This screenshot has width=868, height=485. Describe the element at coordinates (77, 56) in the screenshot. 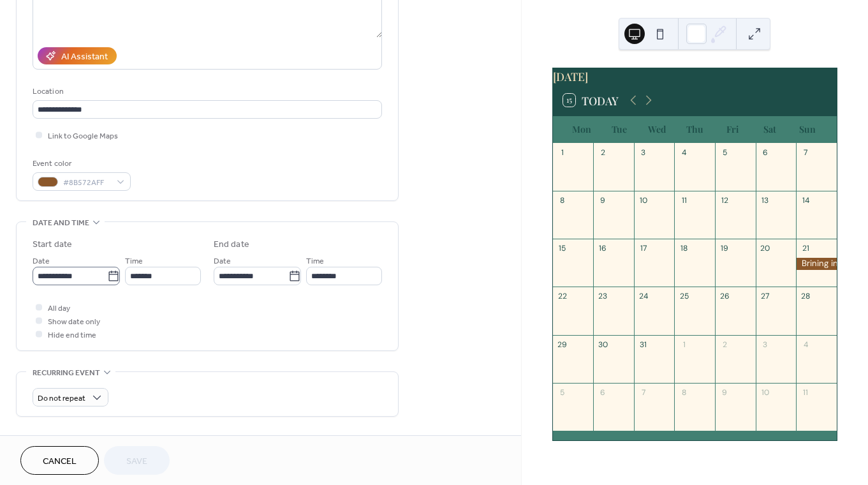

I see `button: AI Assistant` at that location.